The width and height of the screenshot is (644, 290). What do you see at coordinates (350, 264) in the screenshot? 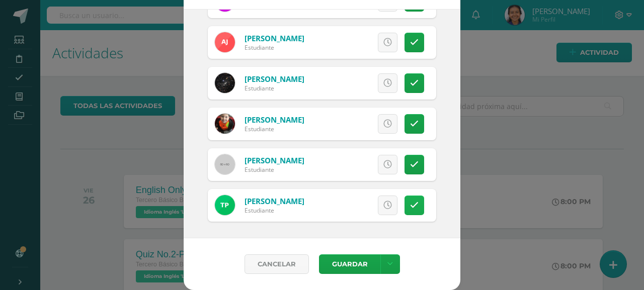
I see `button: Guardar` at bounding box center [350, 264].